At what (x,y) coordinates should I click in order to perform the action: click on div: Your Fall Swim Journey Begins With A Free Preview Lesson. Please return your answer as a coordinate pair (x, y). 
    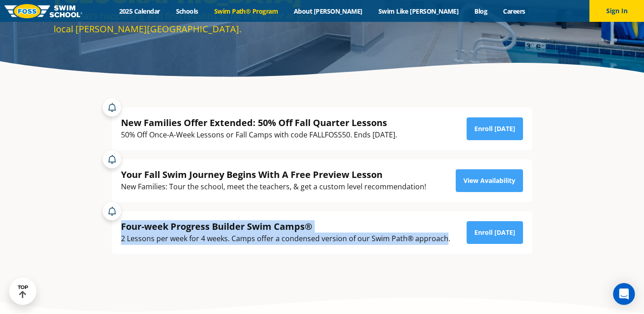
    Looking at the image, I should click on (273, 174).